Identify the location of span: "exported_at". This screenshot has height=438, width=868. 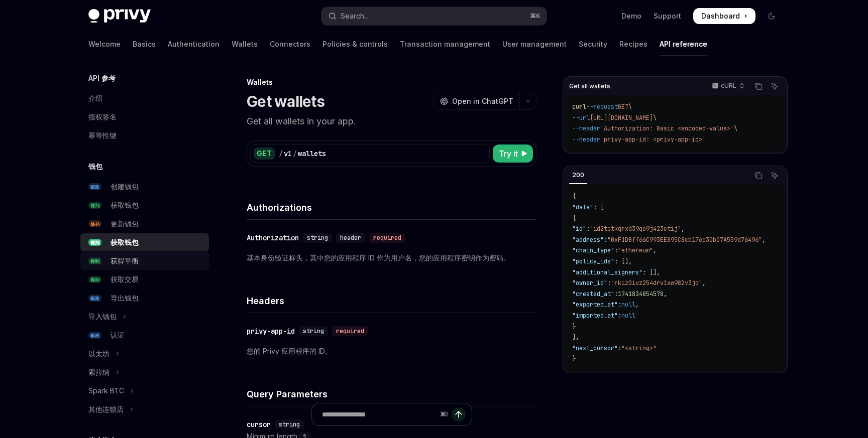
(595, 305).